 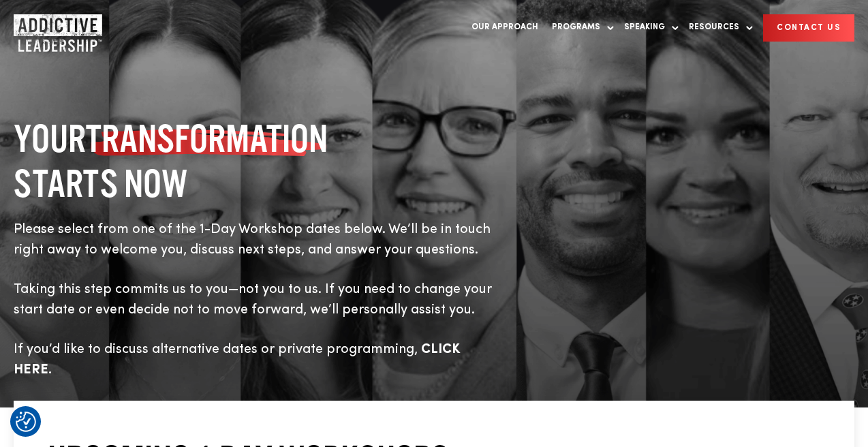 I want to click on h1: YOUR STARTS NOW, so click(x=255, y=161).